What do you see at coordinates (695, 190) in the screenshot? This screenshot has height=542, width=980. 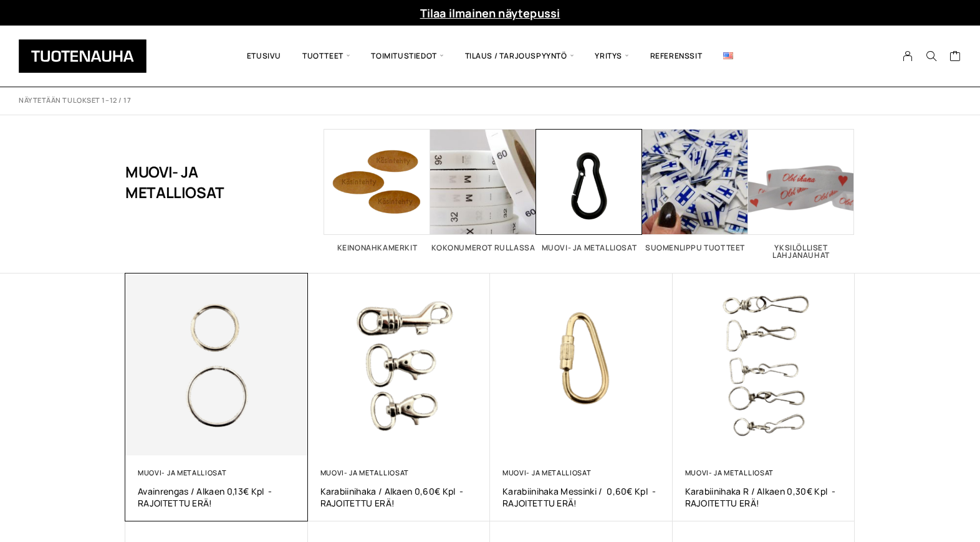 I see `a: Visit product category Suomenlippu tuotteet` at bounding box center [695, 190].